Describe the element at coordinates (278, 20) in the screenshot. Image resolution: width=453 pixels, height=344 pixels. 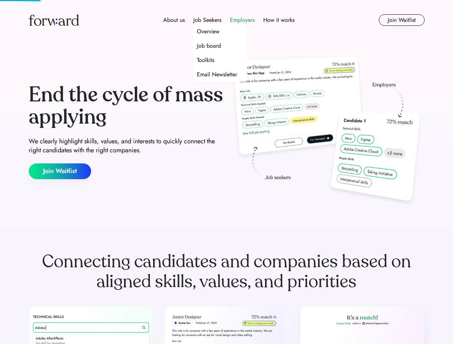
I see `div: How it works` at that location.